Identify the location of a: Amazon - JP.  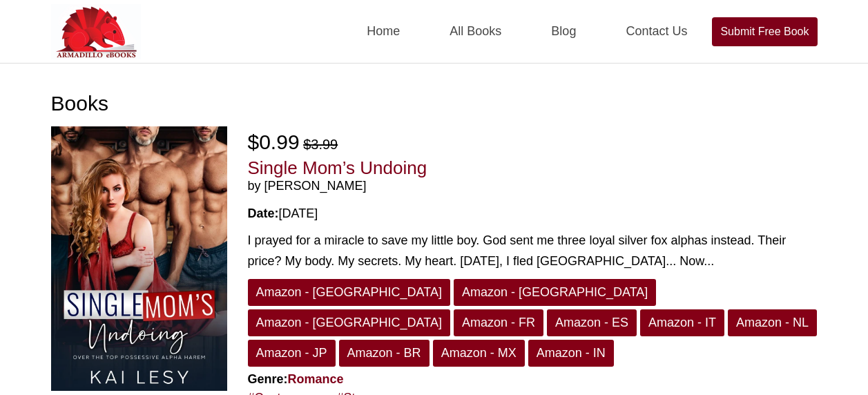
(291, 352).